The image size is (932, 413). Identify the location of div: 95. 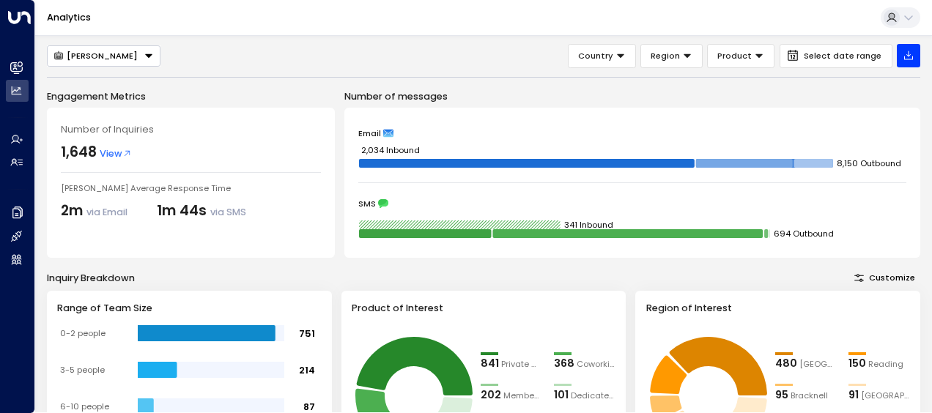
(781, 395).